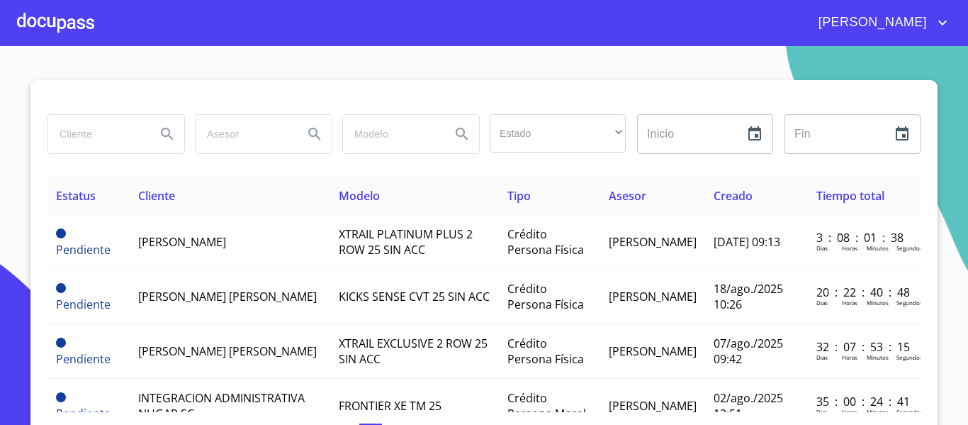 The image size is (968, 425). Describe the element at coordinates (414, 296) in the screenshot. I see `span: KICKS SENSE CVT 25 SIN ACC` at that location.